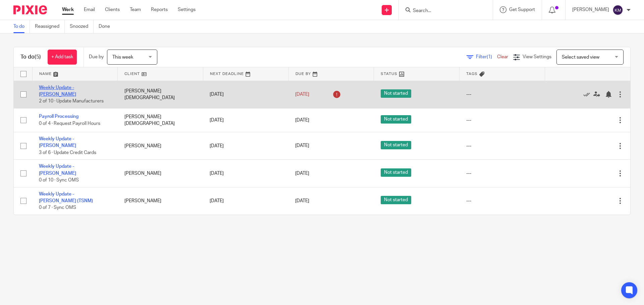 The image size is (644, 305). Describe the element at coordinates (588, 94) in the screenshot. I see `a: Mark as done` at that location.